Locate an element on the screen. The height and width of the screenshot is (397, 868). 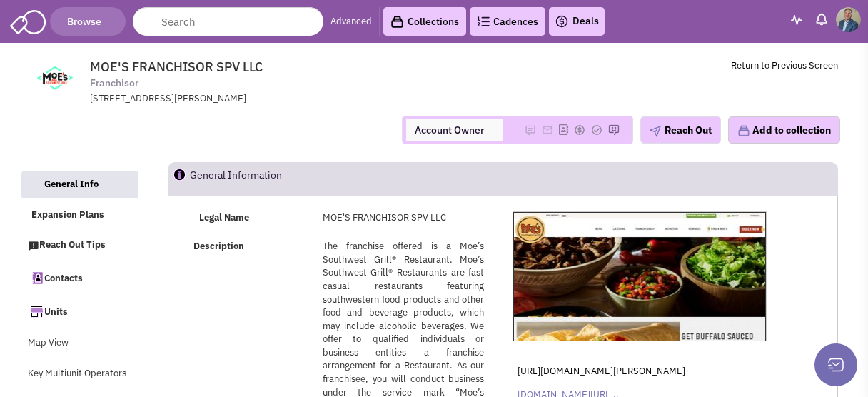
img: icon-collection-lavender.png is located at coordinates (744, 131).